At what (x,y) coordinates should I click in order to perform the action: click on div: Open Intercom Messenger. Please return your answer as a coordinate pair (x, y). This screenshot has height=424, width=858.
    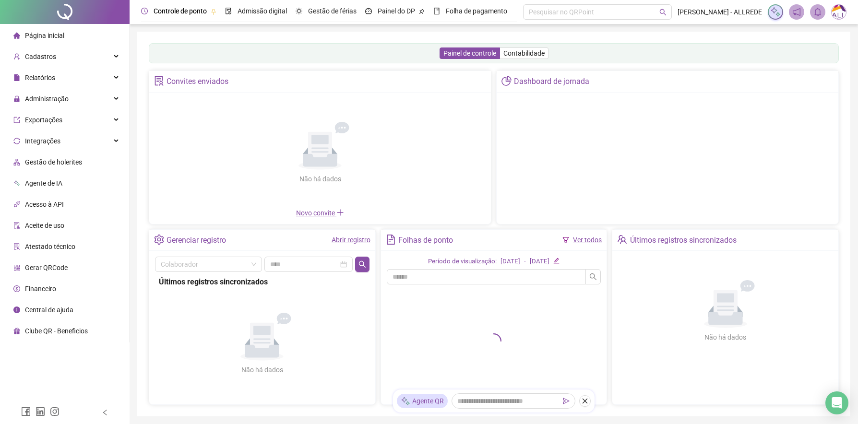
    Looking at the image, I should click on (837, 403).